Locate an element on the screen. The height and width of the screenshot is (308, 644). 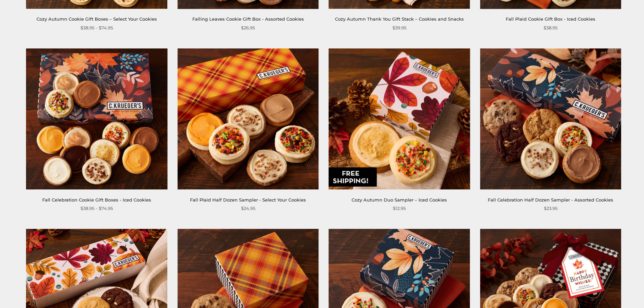
a: Cozy Autumn Cookie Gift Boxes – Select Your Cookies is located at coordinates (97, 19).